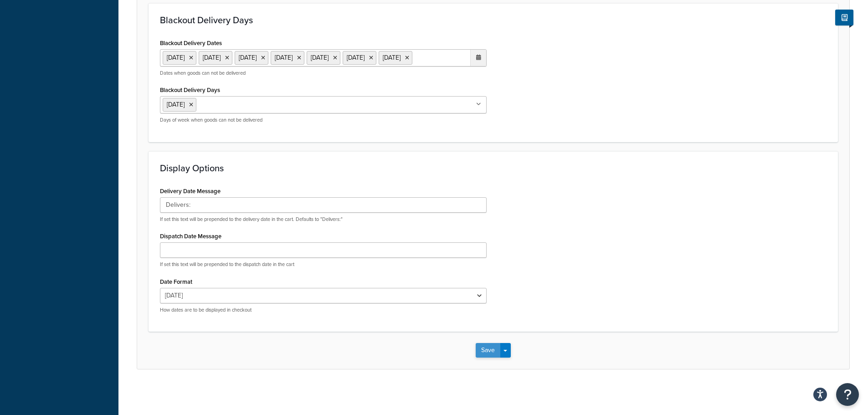  I want to click on p: Days of week when goods can not be delivered, so click(323, 120).